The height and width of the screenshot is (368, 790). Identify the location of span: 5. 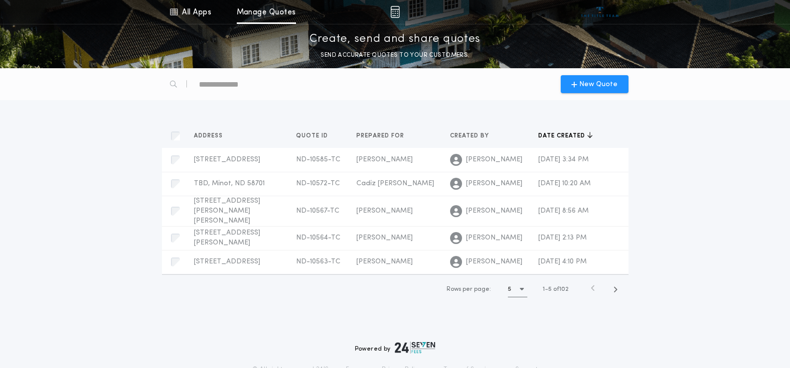
(549, 289).